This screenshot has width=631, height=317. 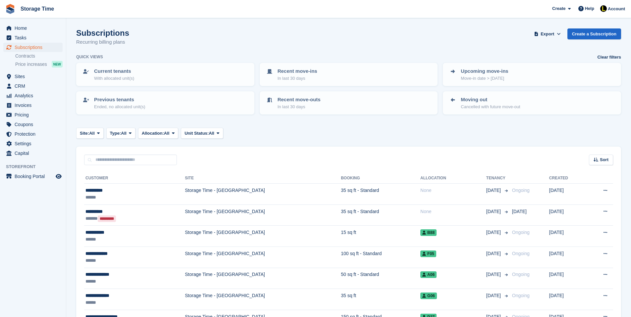 What do you see at coordinates (90, 133) in the screenshot?
I see `button: Site: All` at bounding box center [90, 133].